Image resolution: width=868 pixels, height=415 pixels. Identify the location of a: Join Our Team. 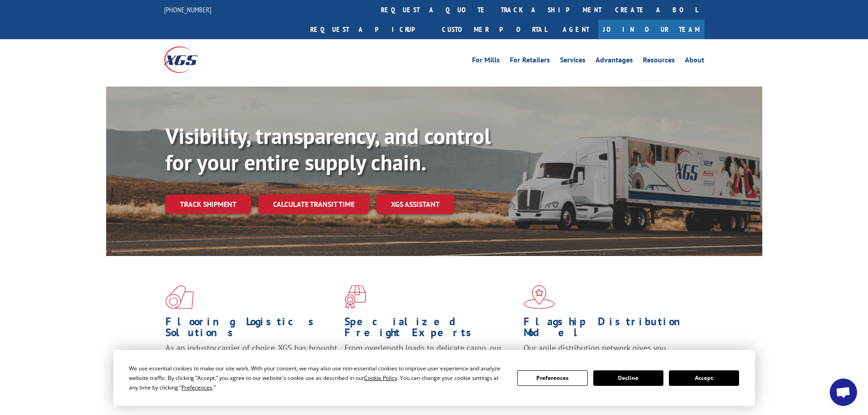
(651, 29).